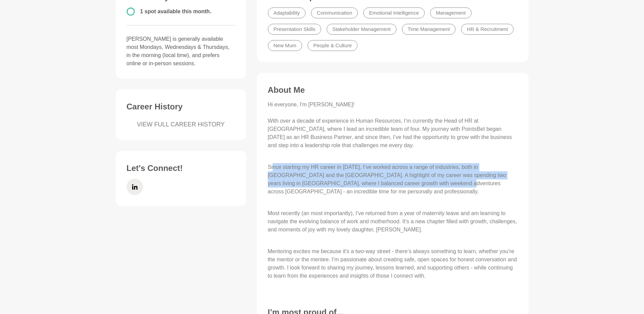  I want to click on h3: Let's Connect!, so click(181, 168).